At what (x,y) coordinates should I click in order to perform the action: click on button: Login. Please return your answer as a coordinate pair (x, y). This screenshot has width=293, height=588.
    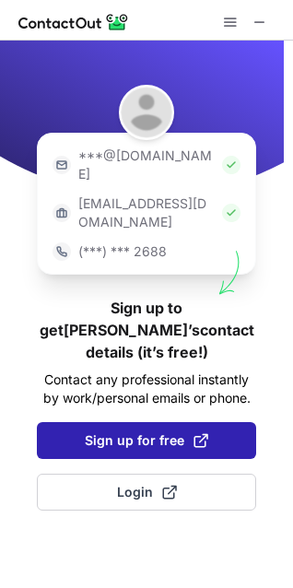
    Looking at the image, I should click on (146, 492).